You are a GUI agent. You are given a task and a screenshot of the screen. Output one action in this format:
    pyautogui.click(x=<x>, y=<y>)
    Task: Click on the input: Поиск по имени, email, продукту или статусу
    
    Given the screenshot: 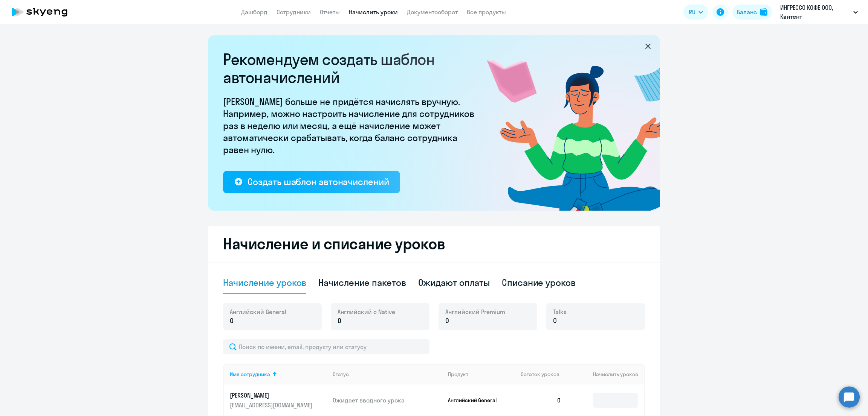 What is the action you would take?
    pyautogui.click(x=326, y=347)
    